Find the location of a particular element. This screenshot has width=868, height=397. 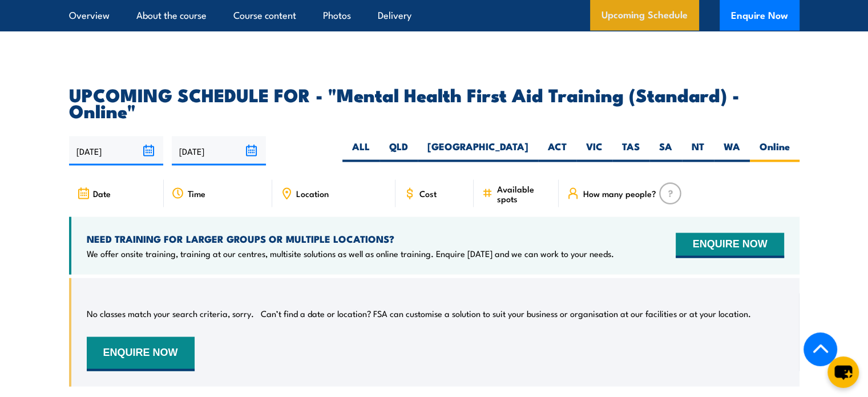

p: We offer onsite training, training at our centres, multisite solutions as well as online training... is located at coordinates (350, 253).